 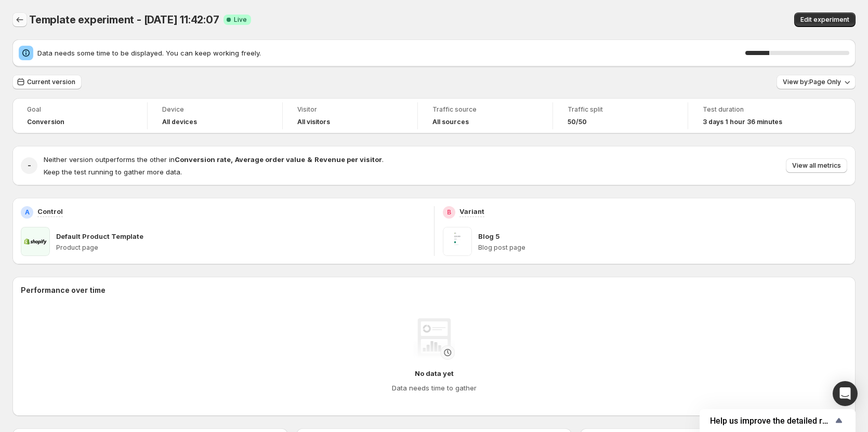 What do you see at coordinates (80, 109) in the screenshot?
I see `span: Goal` at bounding box center [80, 109].